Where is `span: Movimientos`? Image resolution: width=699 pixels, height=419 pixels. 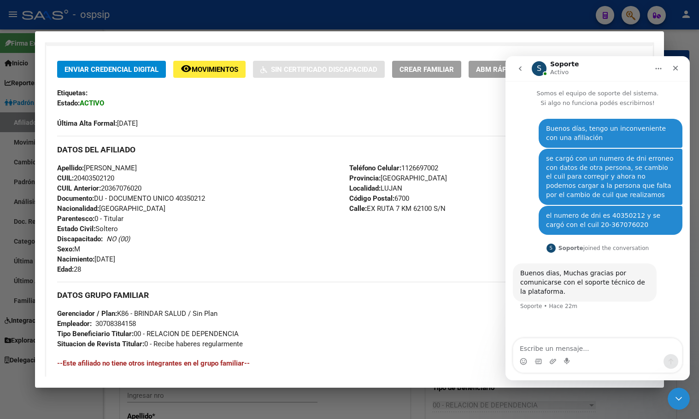
span: Movimientos is located at coordinates (215, 70).